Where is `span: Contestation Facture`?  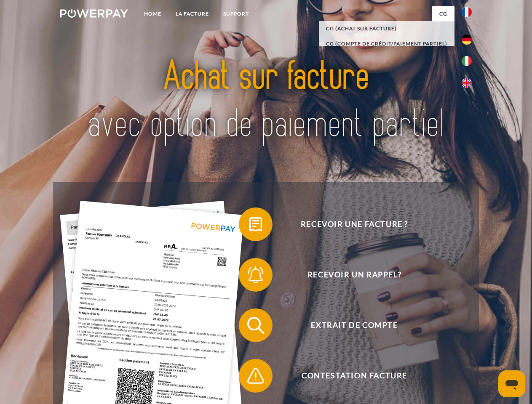 span: Contestation Facture is located at coordinates (354, 376).